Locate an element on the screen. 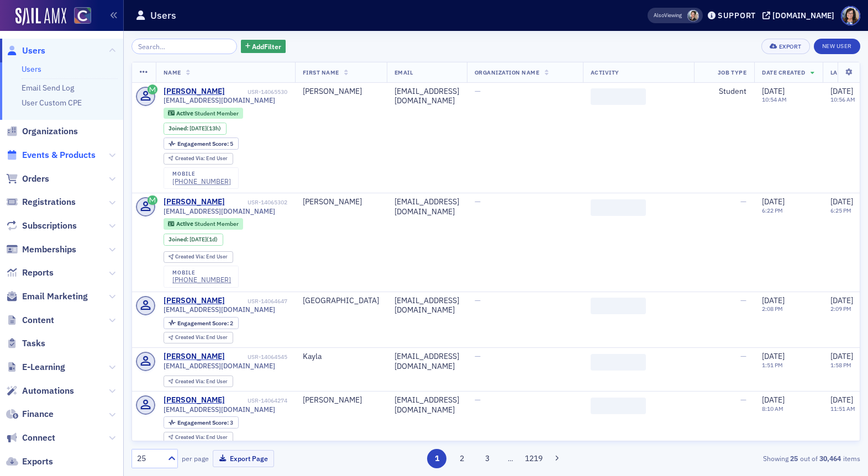 The image size is (868, 476). a: Automations is located at coordinates (40, 391).